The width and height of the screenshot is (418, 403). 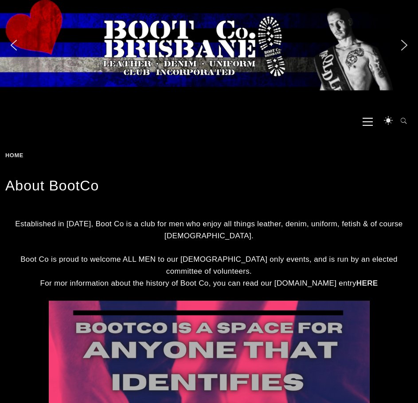 What do you see at coordinates (404, 45) in the screenshot?
I see `div: next arrow` at bounding box center [404, 45].